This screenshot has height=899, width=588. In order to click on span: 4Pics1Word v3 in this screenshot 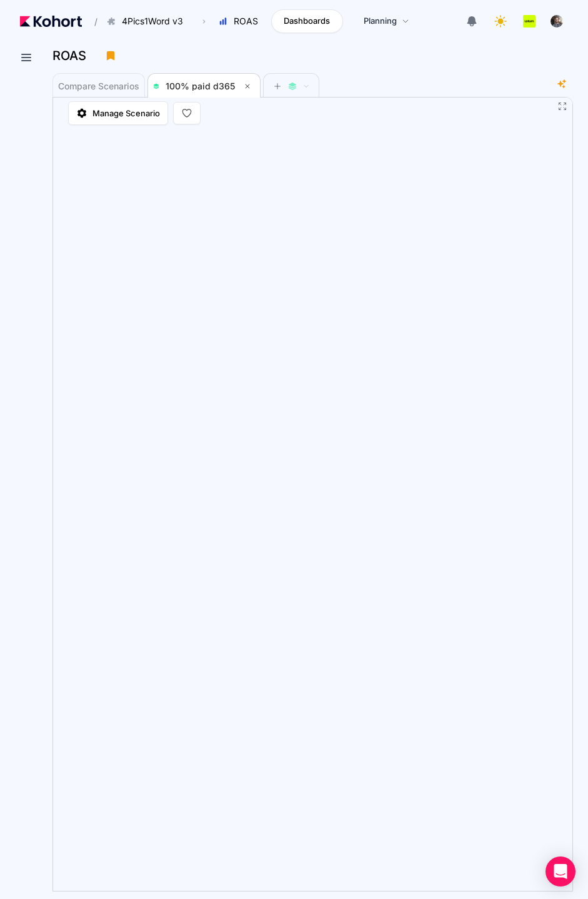, I will do `click(152, 22)`.